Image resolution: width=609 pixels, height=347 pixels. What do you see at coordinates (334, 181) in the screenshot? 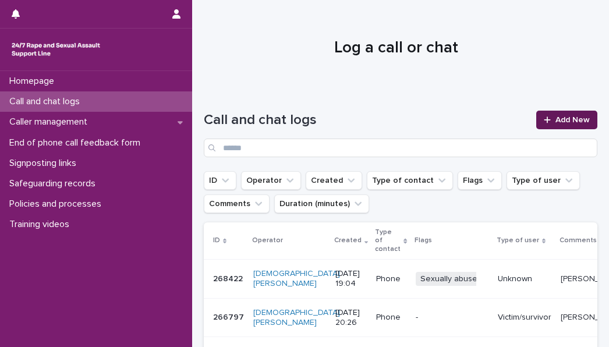
I see `button: Created` at bounding box center [334, 181].